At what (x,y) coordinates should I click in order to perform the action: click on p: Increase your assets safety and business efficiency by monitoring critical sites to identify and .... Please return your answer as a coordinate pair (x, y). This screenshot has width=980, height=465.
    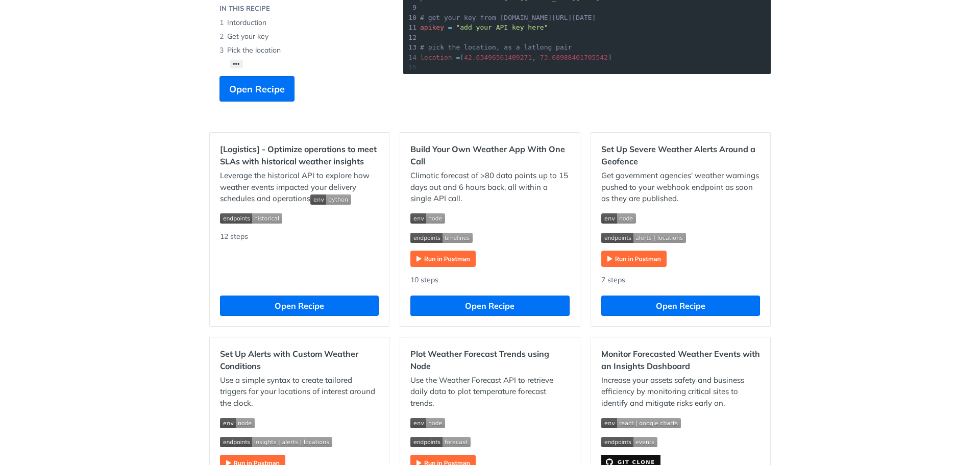
    Looking at the image, I should click on (680, 391).